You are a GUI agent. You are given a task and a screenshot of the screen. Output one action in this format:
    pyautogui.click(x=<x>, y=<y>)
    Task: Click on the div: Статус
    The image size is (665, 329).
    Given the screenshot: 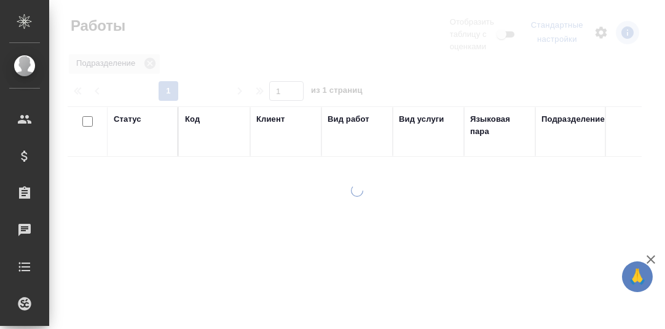 What is the action you would take?
    pyautogui.click(x=127, y=119)
    